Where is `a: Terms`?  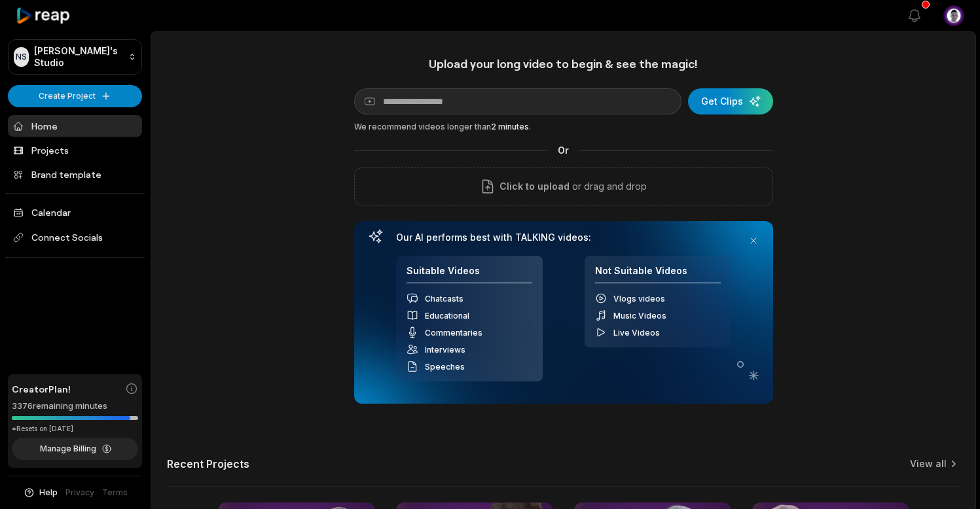
a: Terms is located at coordinates (115, 493).